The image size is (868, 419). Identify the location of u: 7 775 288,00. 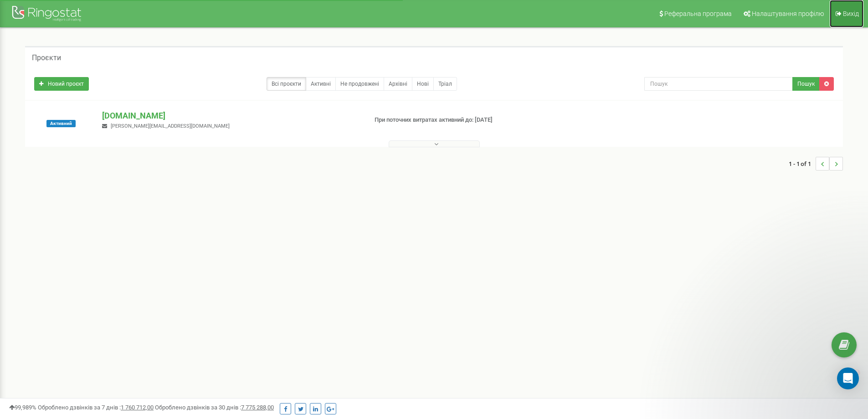
(257, 407).